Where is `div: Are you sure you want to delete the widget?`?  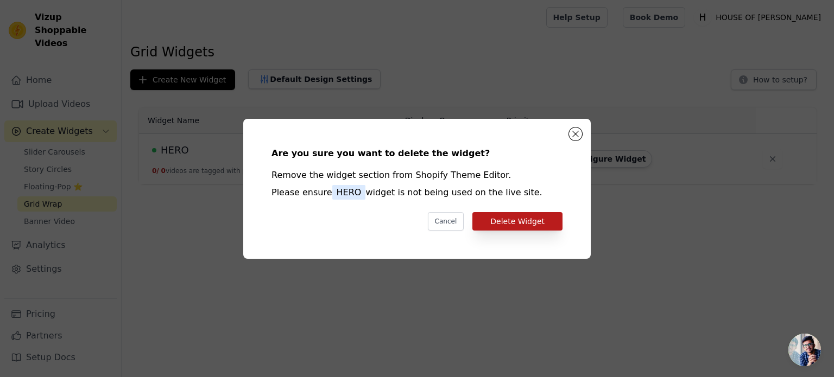
div: Are you sure you want to delete the widget? is located at coordinates (417, 154).